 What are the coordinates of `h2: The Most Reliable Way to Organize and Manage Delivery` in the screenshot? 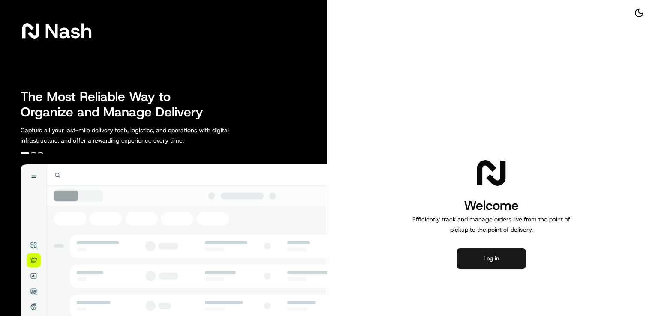 It's located at (117, 105).